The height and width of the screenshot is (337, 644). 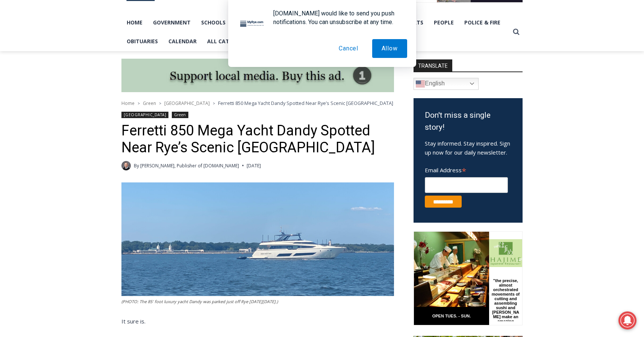 What do you see at coordinates (252, 24) in the screenshot?
I see `img: notification icon` at bounding box center [252, 24].